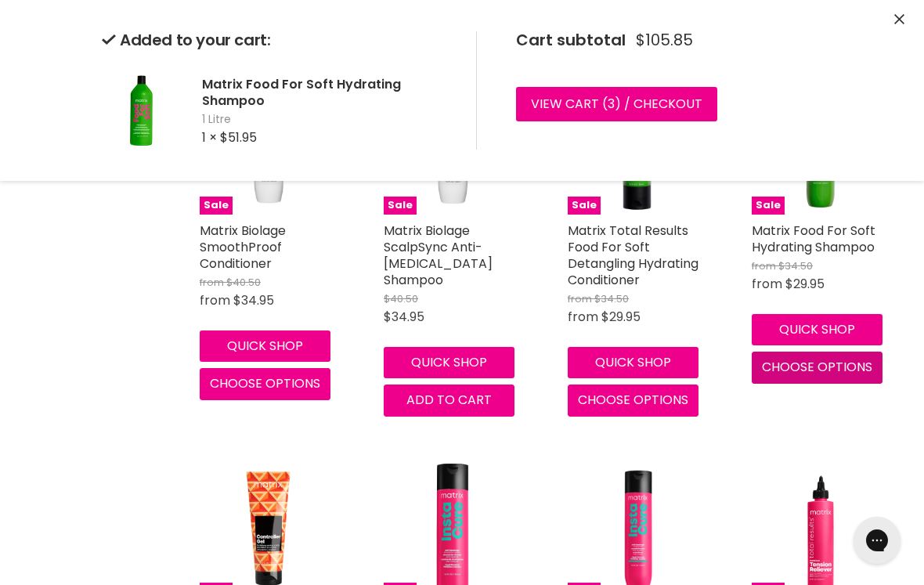 This screenshot has height=585, width=924. I want to click on span: Cart subtotal, so click(571, 40).